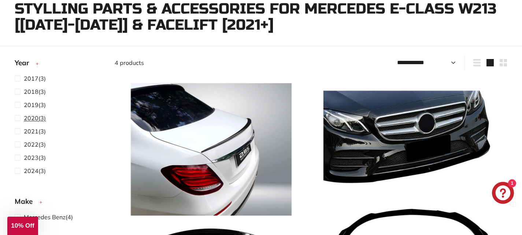 The height and width of the screenshot is (235, 522). I want to click on div: 10% Off, so click(23, 226).